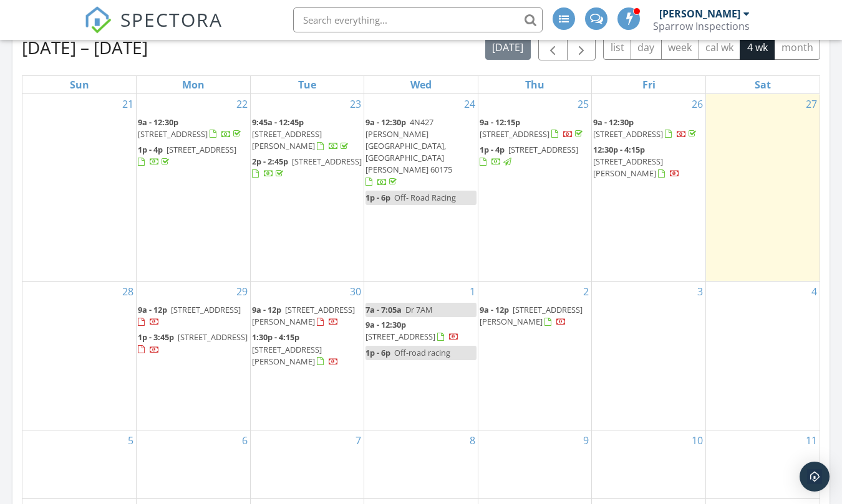  What do you see at coordinates (762, 355) in the screenshot?
I see `td: Go to October 4, 2025` at bounding box center [762, 355].